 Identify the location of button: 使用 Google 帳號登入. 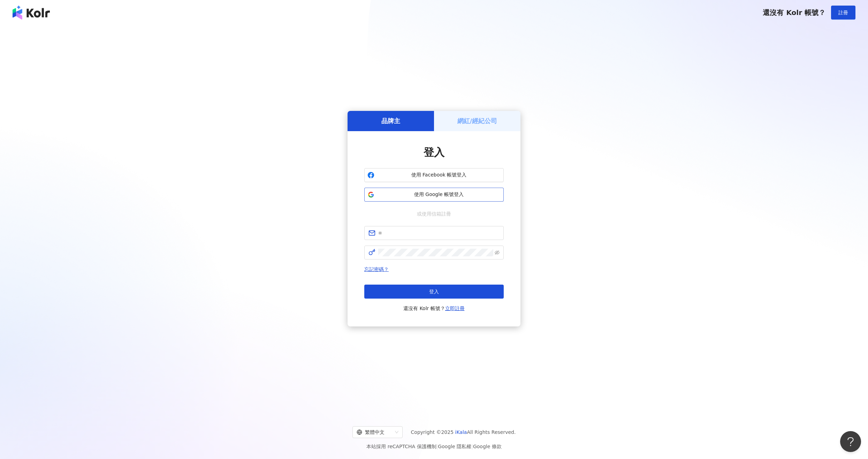
(434, 195).